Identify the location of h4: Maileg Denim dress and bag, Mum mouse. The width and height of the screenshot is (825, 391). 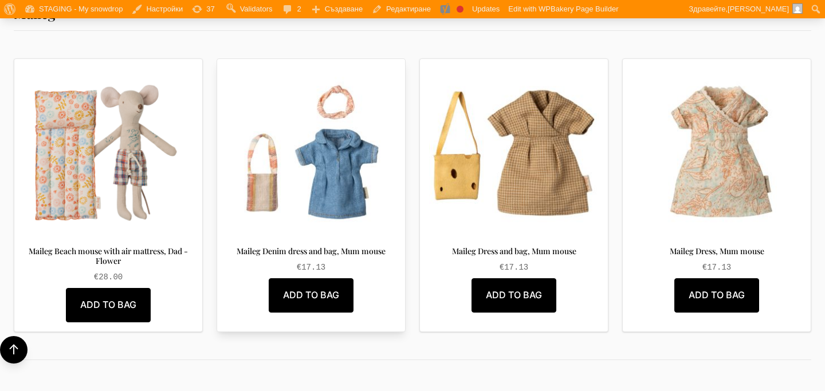
(311, 251).